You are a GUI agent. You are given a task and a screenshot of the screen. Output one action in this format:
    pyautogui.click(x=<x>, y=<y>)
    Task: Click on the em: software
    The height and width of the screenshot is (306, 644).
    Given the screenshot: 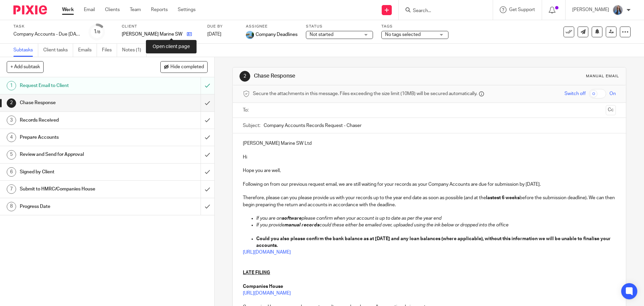 What is the action you would take?
    pyautogui.click(x=292, y=218)
    